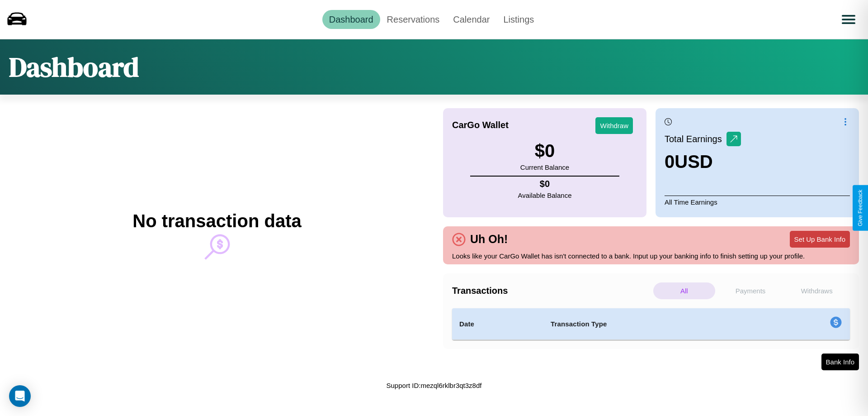  What do you see at coordinates (654, 324) in the screenshot?
I see `h4: Transaction Type` at bounding box center [654, 324].